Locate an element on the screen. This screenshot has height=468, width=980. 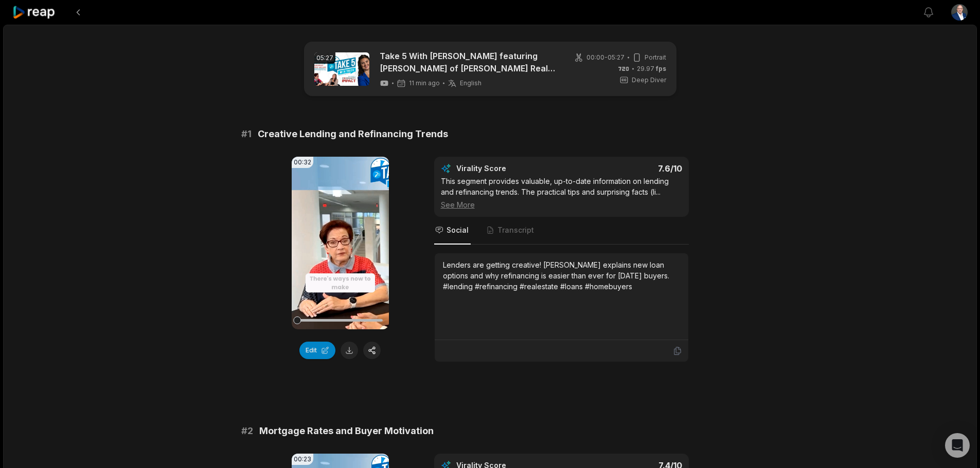
nav: Tabs is located at coordinates (561, 231).